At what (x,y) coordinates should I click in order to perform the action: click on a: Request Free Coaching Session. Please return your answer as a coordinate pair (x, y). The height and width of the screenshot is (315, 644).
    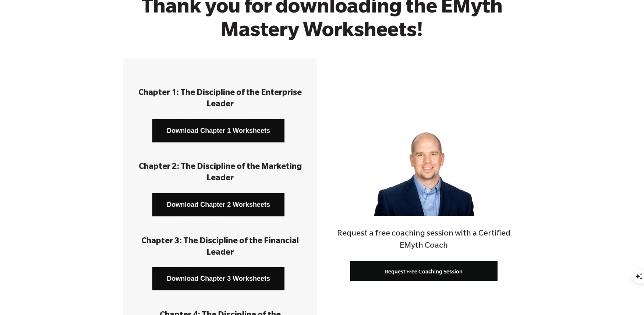
    Looking at the image, I should click on (423, 270).